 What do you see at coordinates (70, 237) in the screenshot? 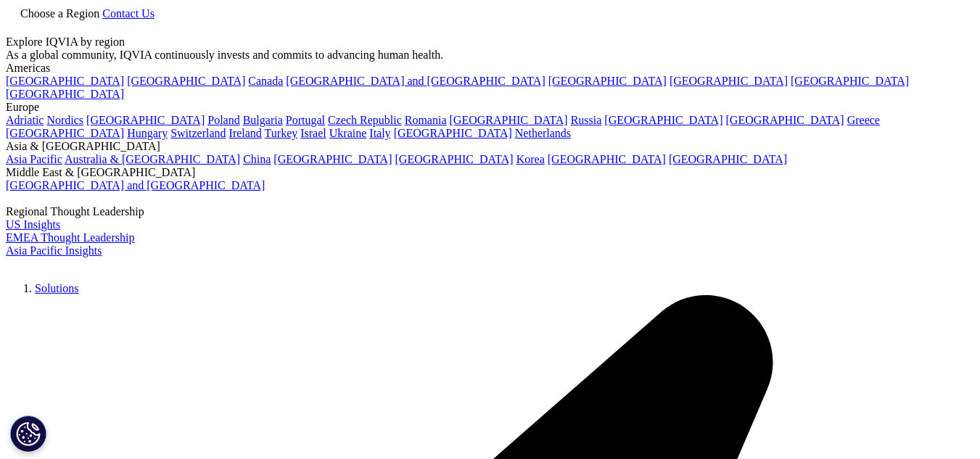
I see `span: EMEA Thought Leadership` at bounding box center [70, 237].